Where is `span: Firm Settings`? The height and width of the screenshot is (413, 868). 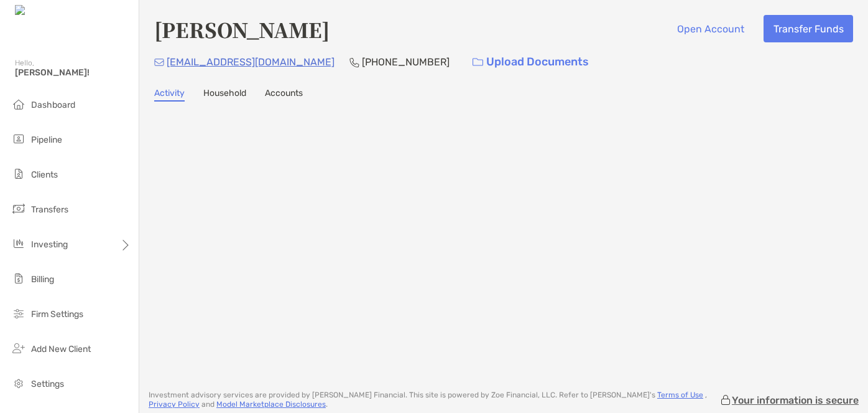 span: Firm Settings is located at coordinates (57, 314).